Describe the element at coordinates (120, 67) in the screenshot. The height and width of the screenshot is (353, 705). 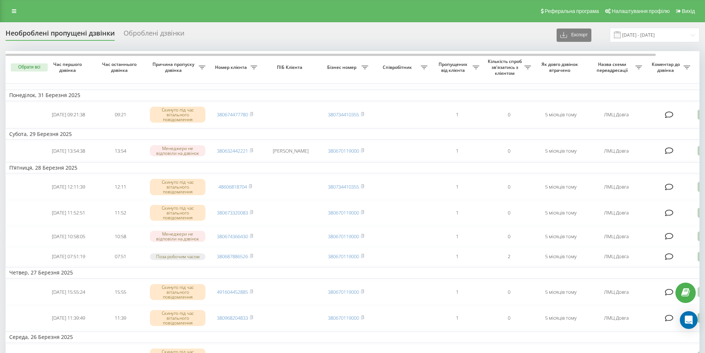
I see `span: Час останнього дзвінка` at that location.